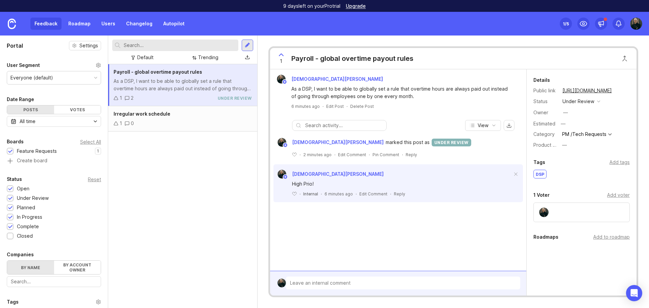 This screenshot has height=308, width=649. What do you see at coordinates (85, 46) in the screenshot?
I see `button: Settings` at bounding box center [85, 46].